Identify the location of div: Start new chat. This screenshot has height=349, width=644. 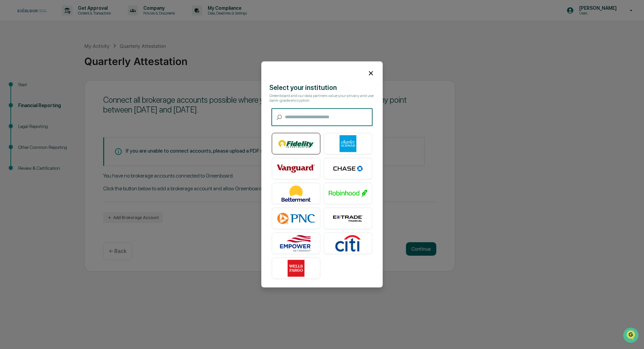
(66, 55).